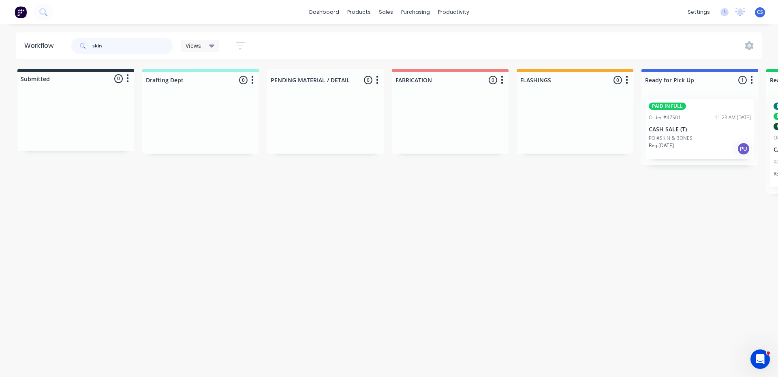 The height and width of the screenshot is (377, 778). Describe the element at coordinates (671, 138) in the screenshot. I see `p: PO #SKIN & BONES` at that location.